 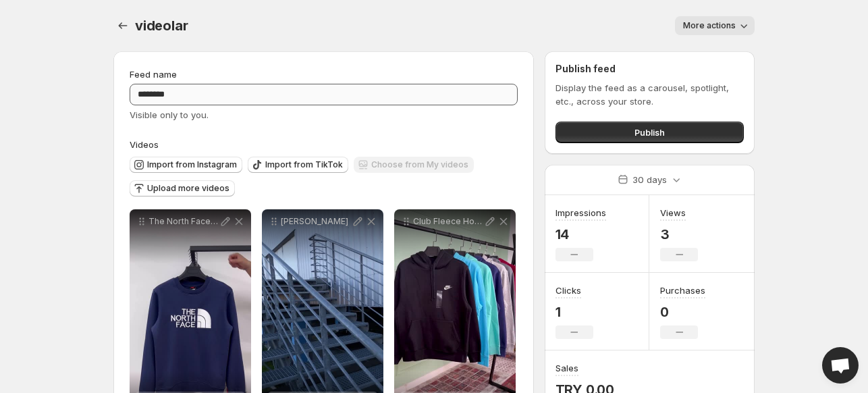 What do you see at coordinates (683, 291) in the screenshot?
I see `h3: Purchases` at bounding box center [683, 291].